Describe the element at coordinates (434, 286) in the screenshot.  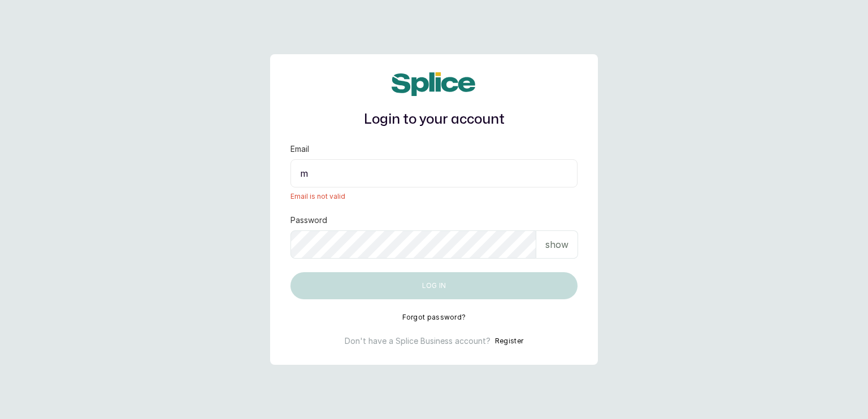
I see `button: Log in` at that location.